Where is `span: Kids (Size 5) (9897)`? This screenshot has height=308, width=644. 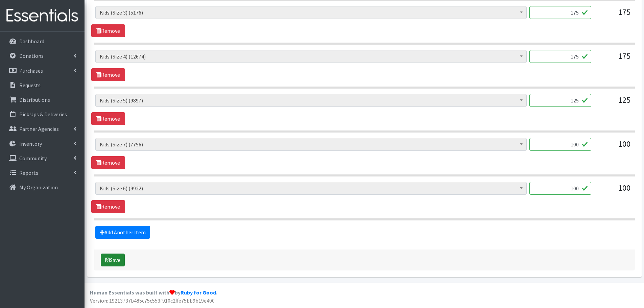
span: Kids (Size 5) (9897) is located at coordinates (311, 101).